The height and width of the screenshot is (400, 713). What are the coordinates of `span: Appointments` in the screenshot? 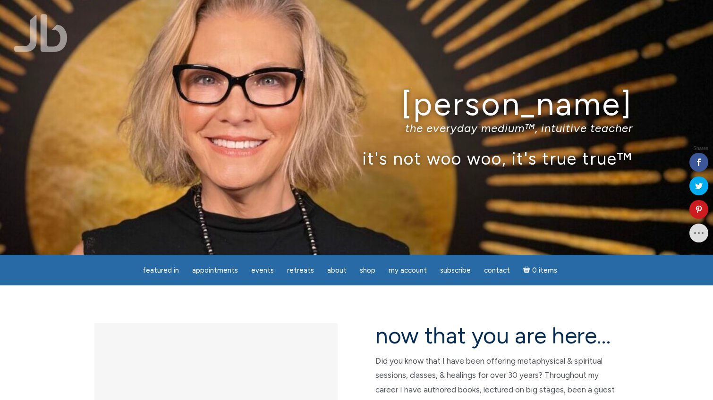 It's located at (215, 270).